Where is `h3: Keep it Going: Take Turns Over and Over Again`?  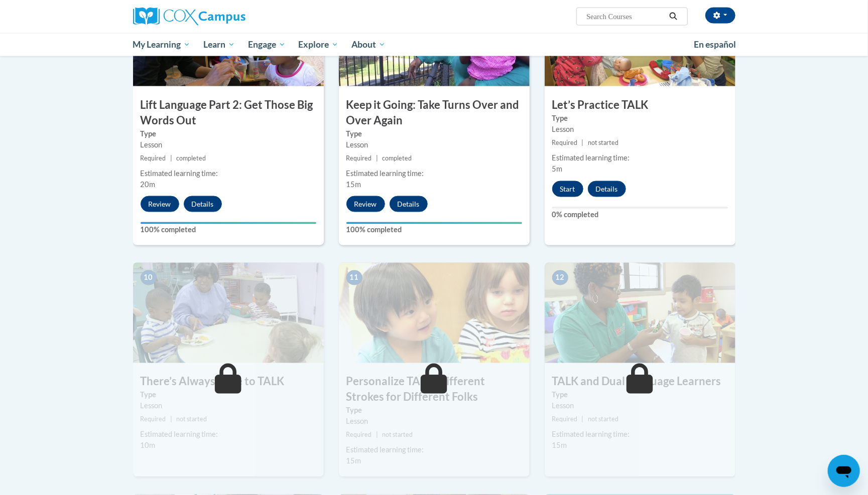 h3: Keep it Going: Take Turns Over and Over Again is located at coordinates (434, 113).